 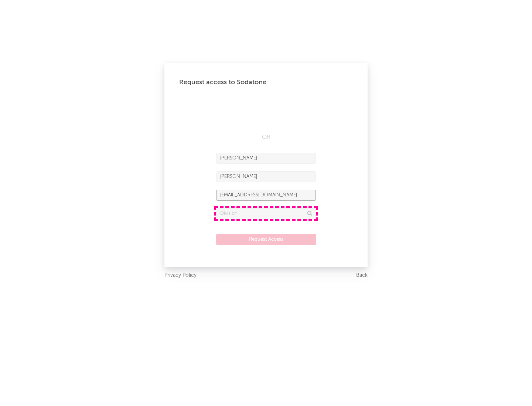 I want to click on button: Request Access, so click(x=266, y=240).